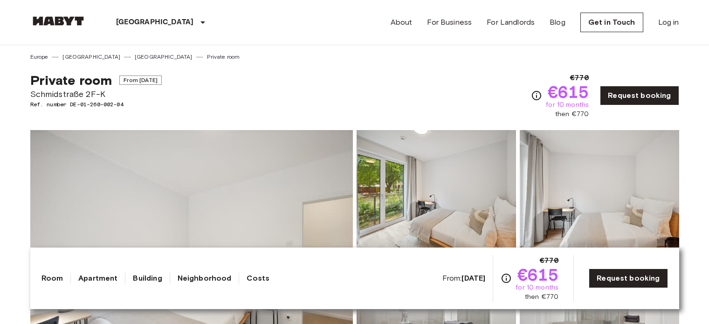 The height and width of the screenshot is (324, 709). What do you see at coordinates (401, 22) in the screenshot?
I see `a: About` at bounding box center [401, 22].